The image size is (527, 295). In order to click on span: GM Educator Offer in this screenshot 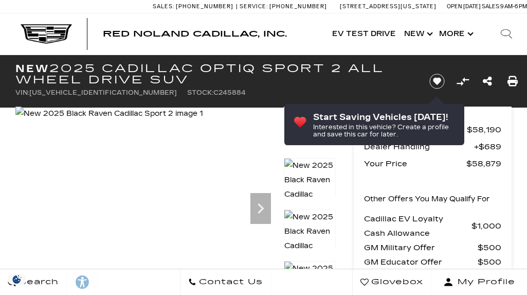, I will do `click(421, 262)`.